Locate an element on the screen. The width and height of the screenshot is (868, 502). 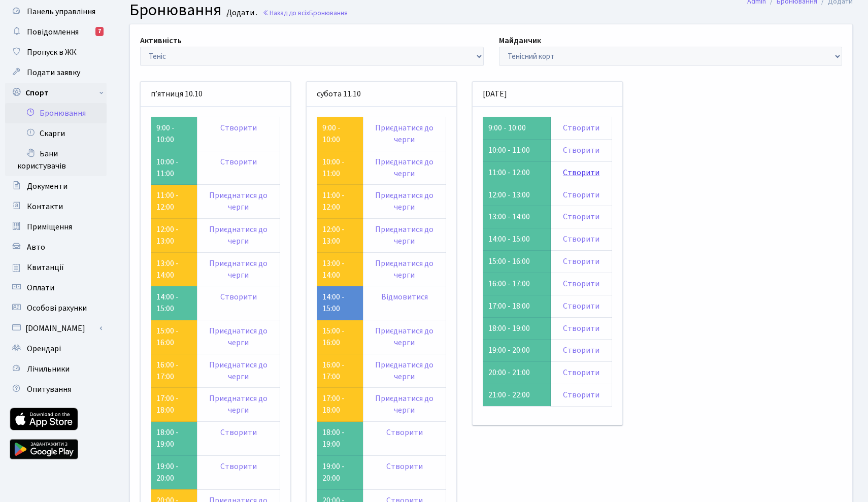
span: Документи is located at coordinates (47, 186).